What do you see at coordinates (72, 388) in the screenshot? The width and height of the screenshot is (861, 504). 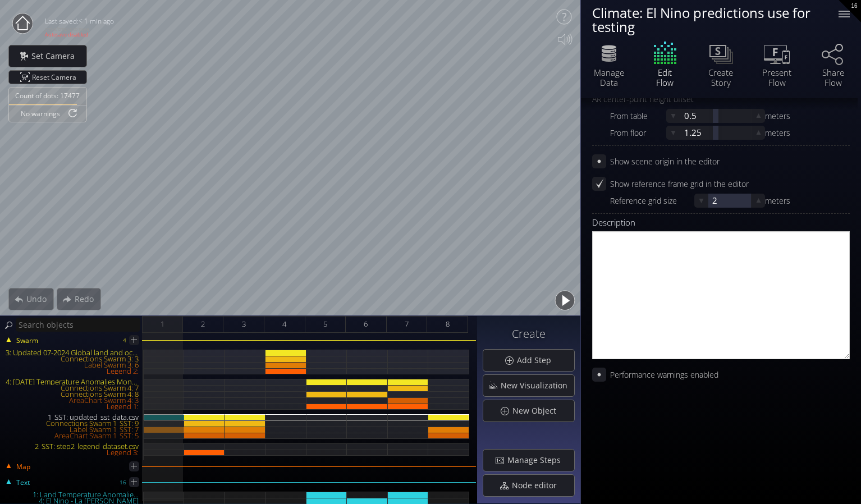 I see `div: Connections Swarm 4: 7` at bounding box center [72, 388].